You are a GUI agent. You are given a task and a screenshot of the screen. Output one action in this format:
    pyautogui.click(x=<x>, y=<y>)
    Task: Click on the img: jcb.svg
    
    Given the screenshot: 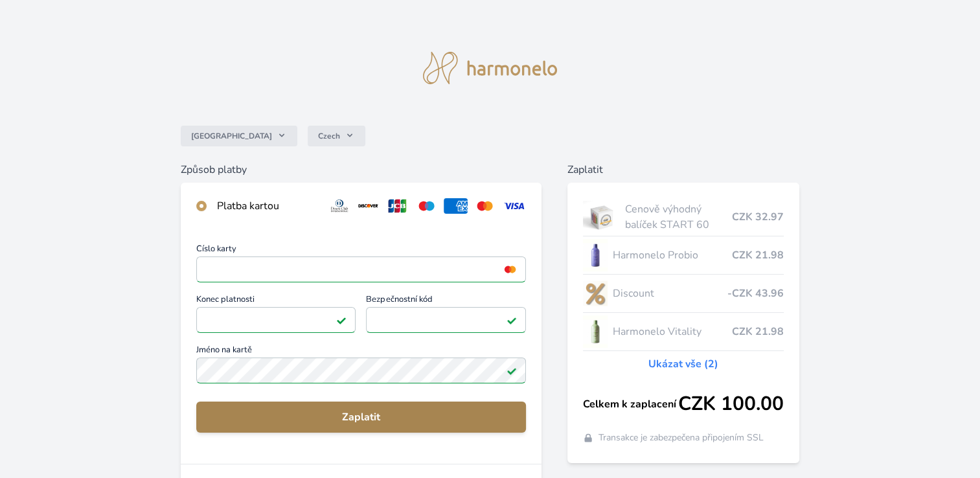 What is the action you would take?
    pyautogui.click(x=397, y=206)
    